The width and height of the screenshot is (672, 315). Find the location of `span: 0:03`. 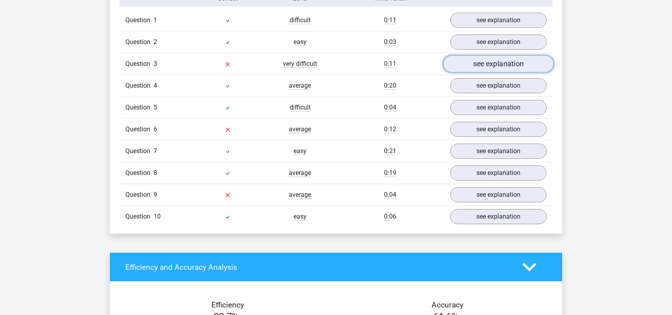

span: 0:03 is located at coordinates (390, 42).